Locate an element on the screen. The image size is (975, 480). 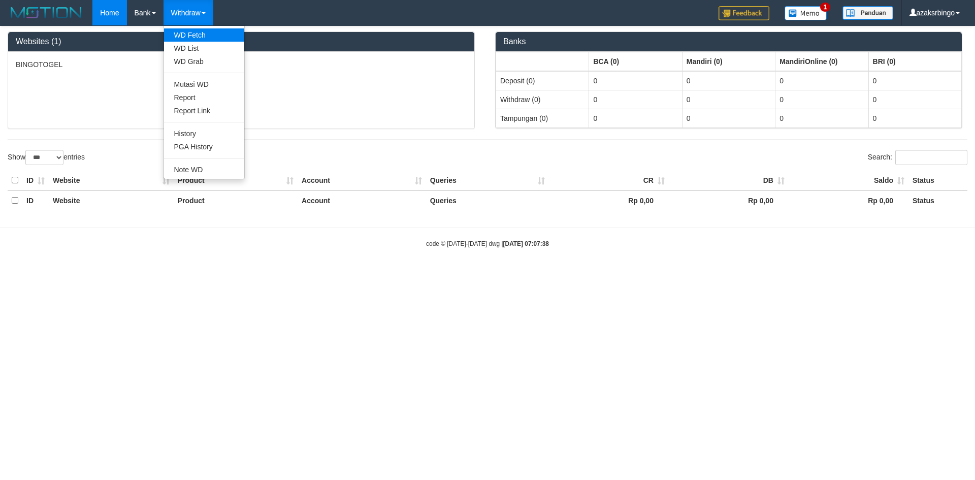
a: PGA History is located at coordinates (204, 147).